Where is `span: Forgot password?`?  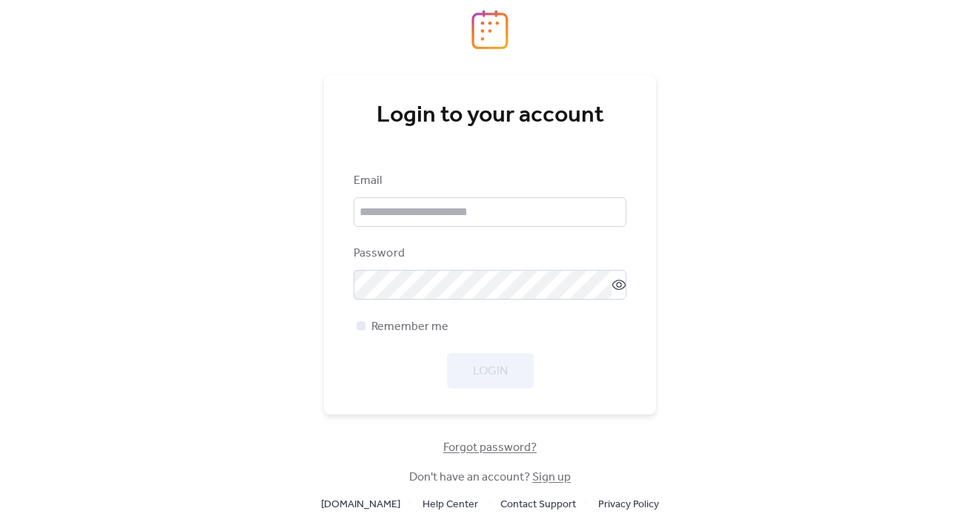
span: Forgot password? is located at coordinates (490, 448).